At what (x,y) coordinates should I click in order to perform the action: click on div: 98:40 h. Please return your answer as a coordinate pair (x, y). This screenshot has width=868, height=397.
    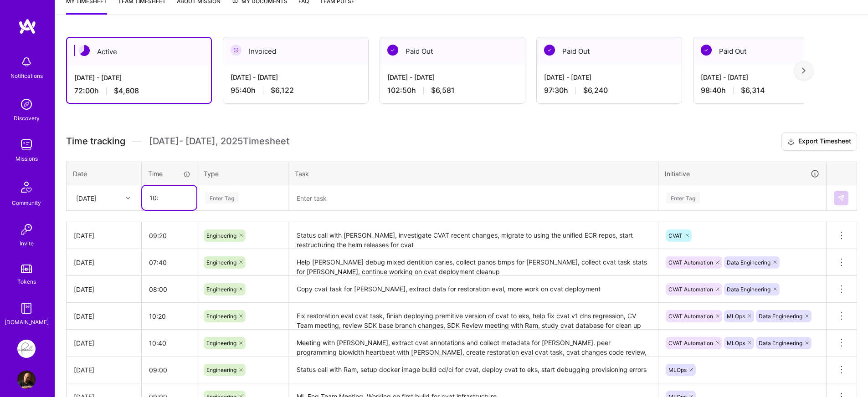
    Looking at the image, I should click on (766, 90).